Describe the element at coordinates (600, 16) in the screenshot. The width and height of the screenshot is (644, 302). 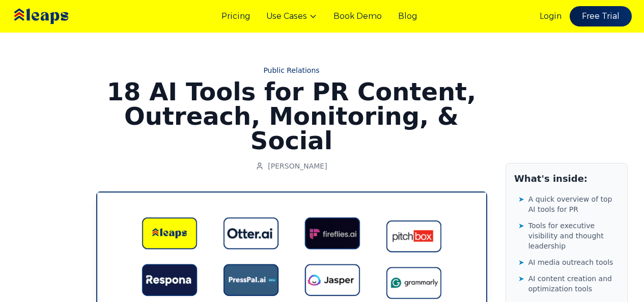
I see `a: Free Trial` at that location.